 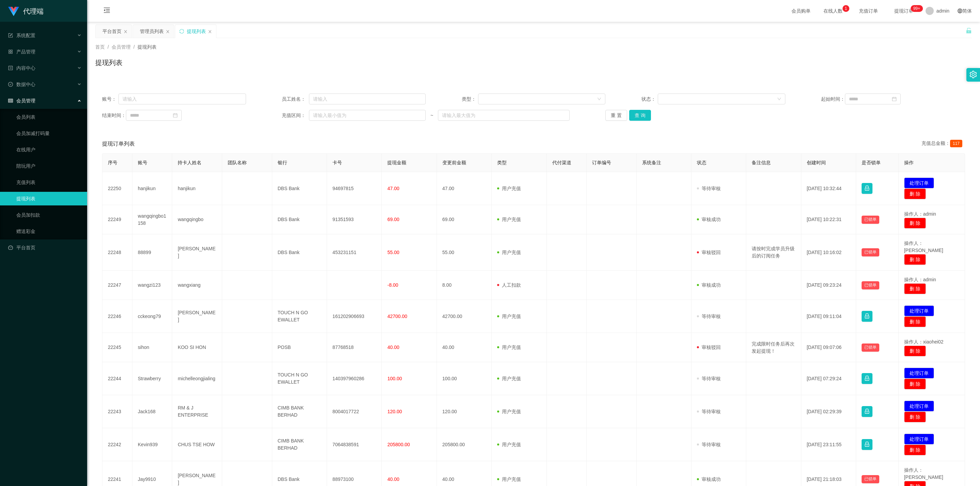 I want to click on td: 22246, so click(x=117, y=316).